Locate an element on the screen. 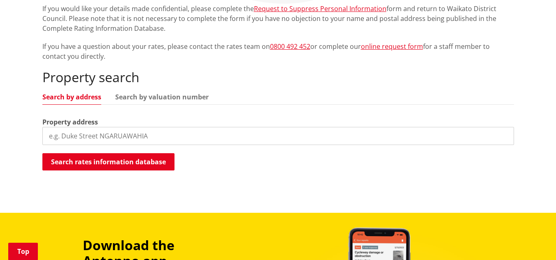 This screenshot has width=556, height=260. button: Search rates information database is located at coordinates (108, 162).